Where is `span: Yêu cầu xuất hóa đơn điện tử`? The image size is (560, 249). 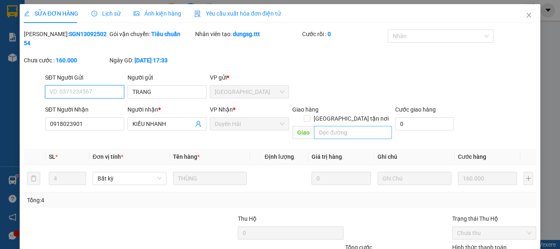
span: Yêu cầu xuất hóa đơn điện tử is located at coordinates (237, 14).